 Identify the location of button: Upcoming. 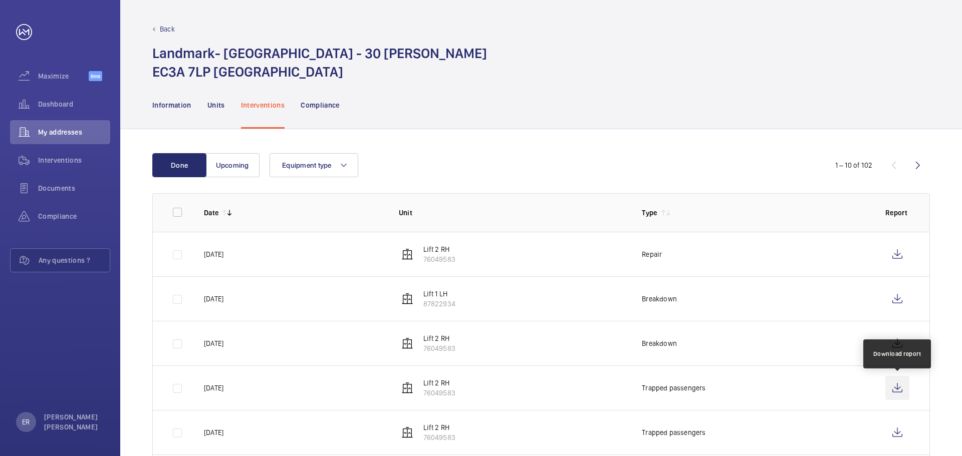
(232, 165).